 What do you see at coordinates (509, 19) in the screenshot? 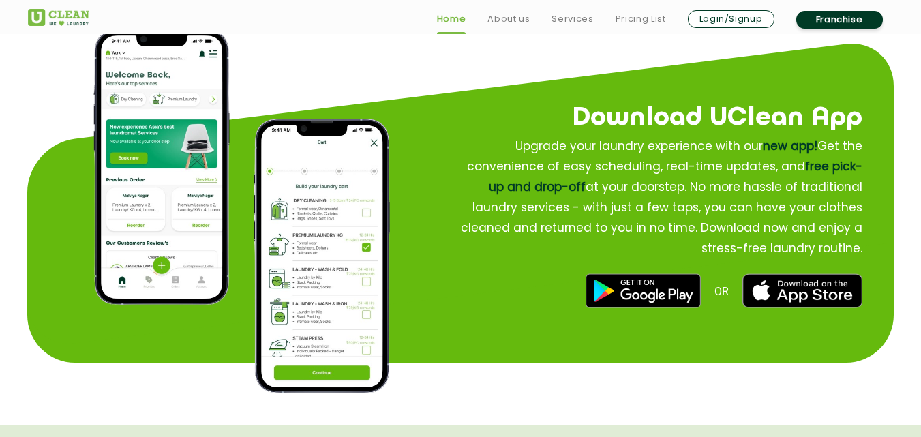
I see `a: About us` at bounding box center [509, 19].